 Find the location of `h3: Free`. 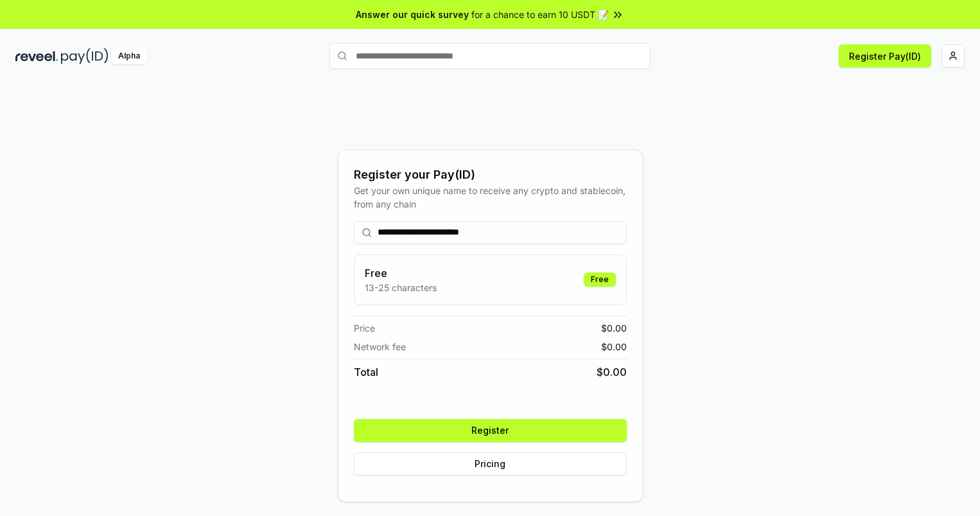

h3: Free is located at coordinates (401, 273).